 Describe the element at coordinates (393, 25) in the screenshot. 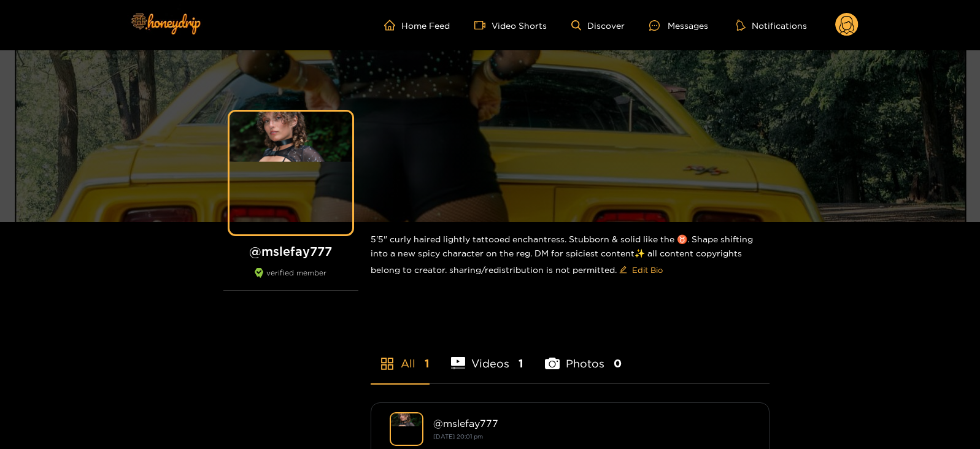

I see `span: home` at that location.